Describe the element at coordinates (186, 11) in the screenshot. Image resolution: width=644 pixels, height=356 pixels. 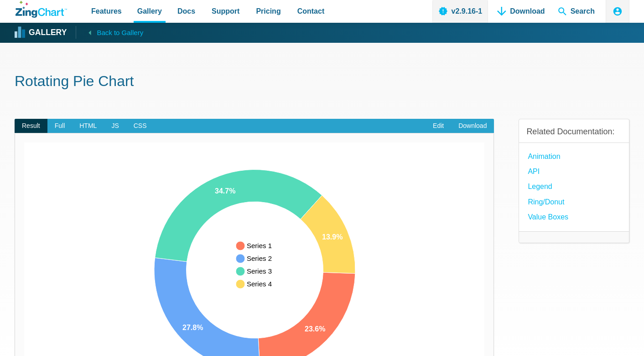
I see `span: Docs` at that location.